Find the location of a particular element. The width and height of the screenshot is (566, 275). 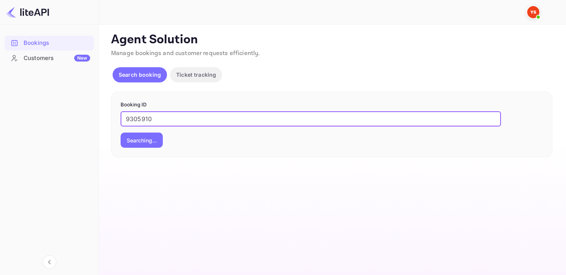

p: Search booking is located at coordinates (140, 75).